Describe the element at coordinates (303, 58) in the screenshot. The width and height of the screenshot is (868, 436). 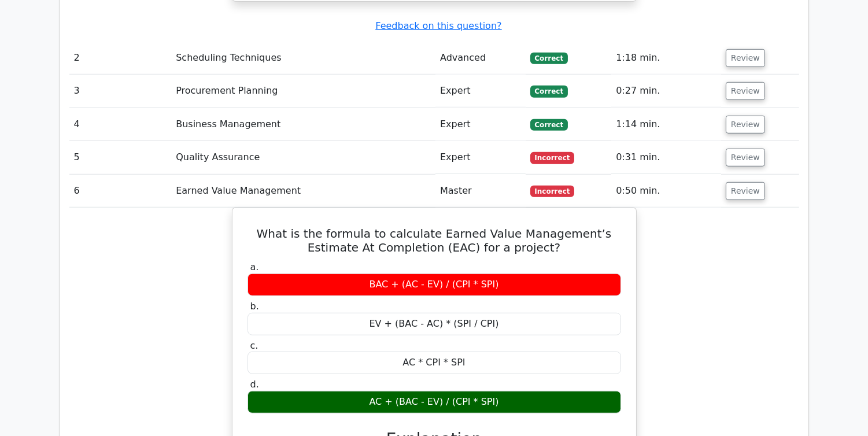
I see `td: Scheduling Techniques` at that location.